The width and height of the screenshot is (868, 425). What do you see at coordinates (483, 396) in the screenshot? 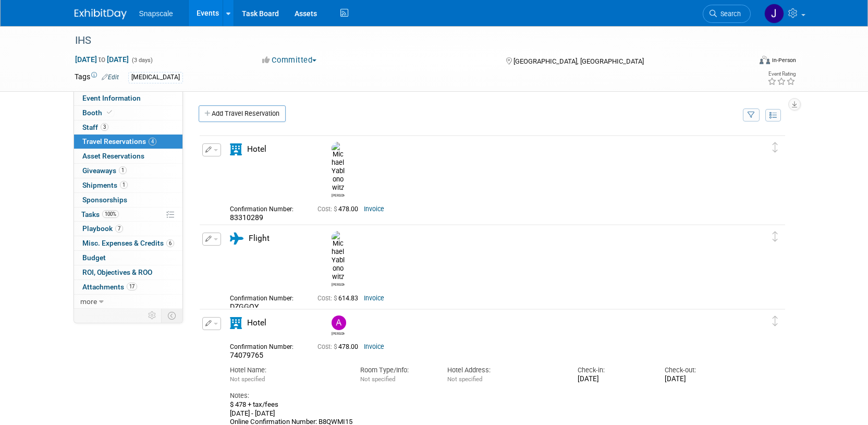
I see `div: Notes:` at bounding box center [483, 396].